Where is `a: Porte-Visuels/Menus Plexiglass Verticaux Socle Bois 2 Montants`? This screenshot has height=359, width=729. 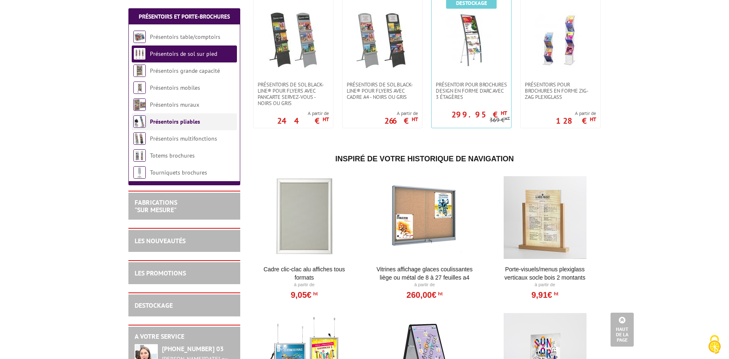 a: Porte-Visuels/Menus Plexiglass Verticaux Socle Bois 2 Montants is located at coordinates (545, 274).